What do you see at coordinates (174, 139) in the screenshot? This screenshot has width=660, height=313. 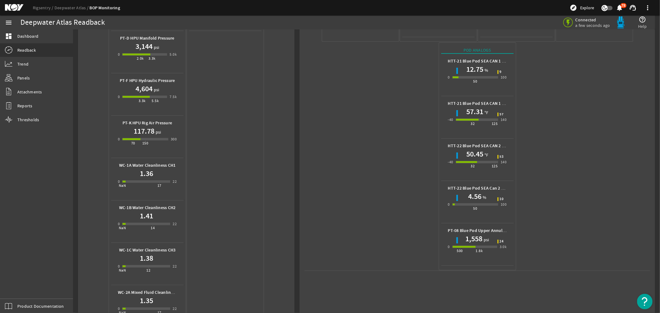 I see `div: 300` at bounding box center [174, 139].